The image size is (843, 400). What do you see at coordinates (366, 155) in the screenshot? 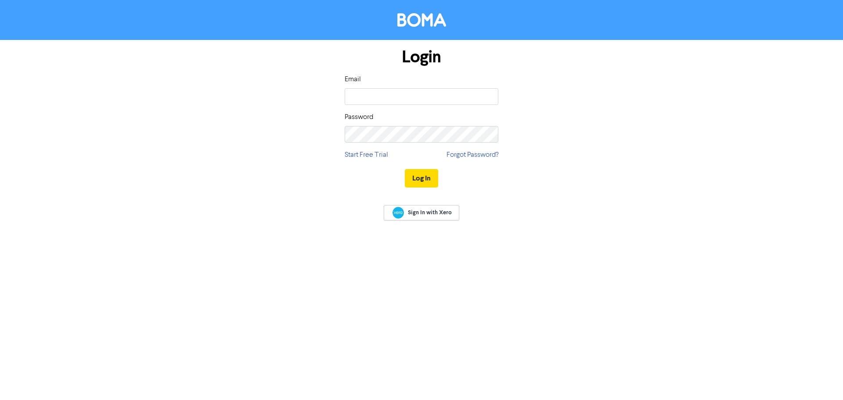
I see `a: Start Free Trial` at bounding box center [366, 155].